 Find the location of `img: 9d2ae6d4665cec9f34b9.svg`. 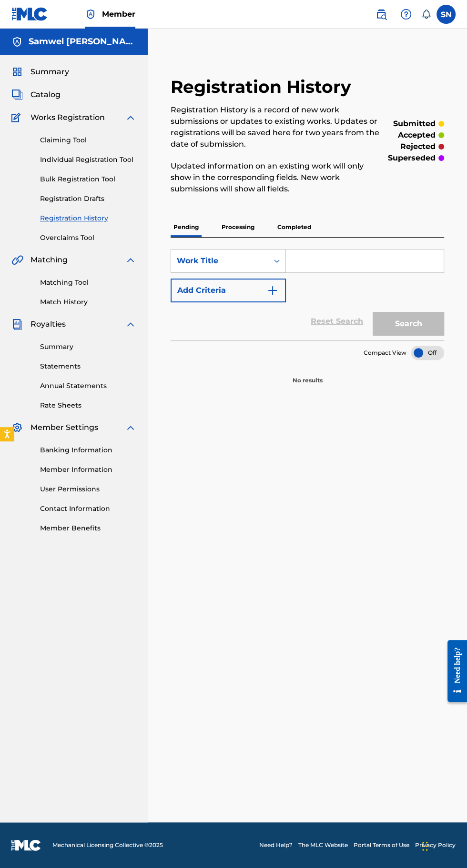

img: 9d2ae6d4665cec9f34b9.svg is located at coordinates (272, 291).